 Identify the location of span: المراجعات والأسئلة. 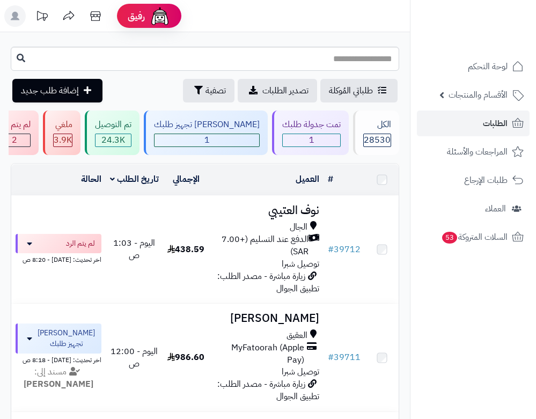
(477, 152).